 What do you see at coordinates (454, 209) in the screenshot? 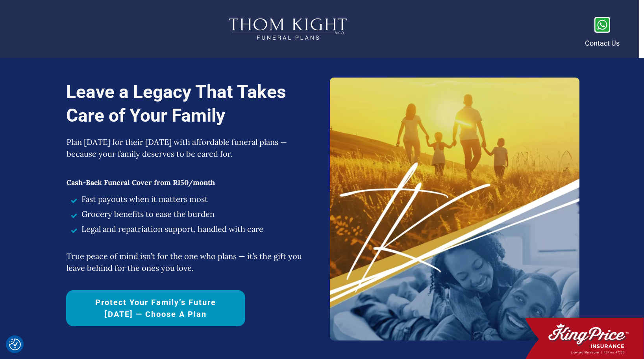
I see `img: thomkight-funeral-plans-hero` at bounding box center [454, 209].